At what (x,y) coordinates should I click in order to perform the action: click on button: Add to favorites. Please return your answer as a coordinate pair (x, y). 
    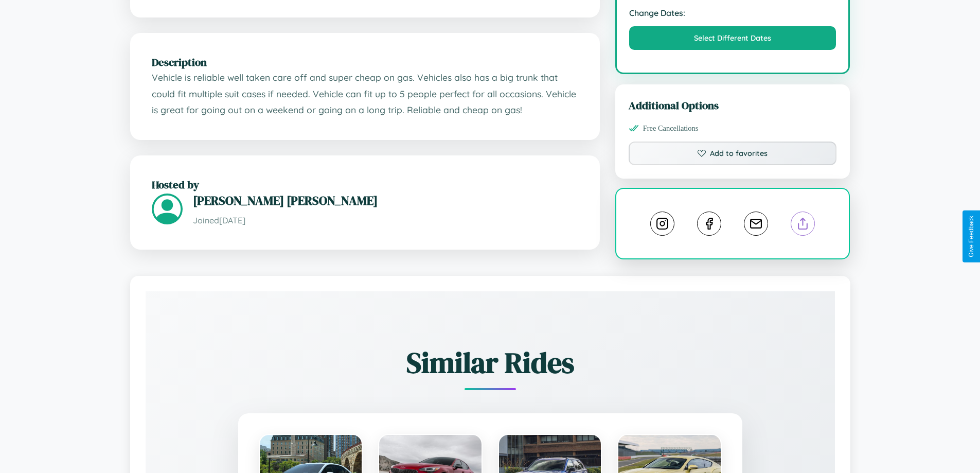
    Looking at the image, I should click on (733, 153).